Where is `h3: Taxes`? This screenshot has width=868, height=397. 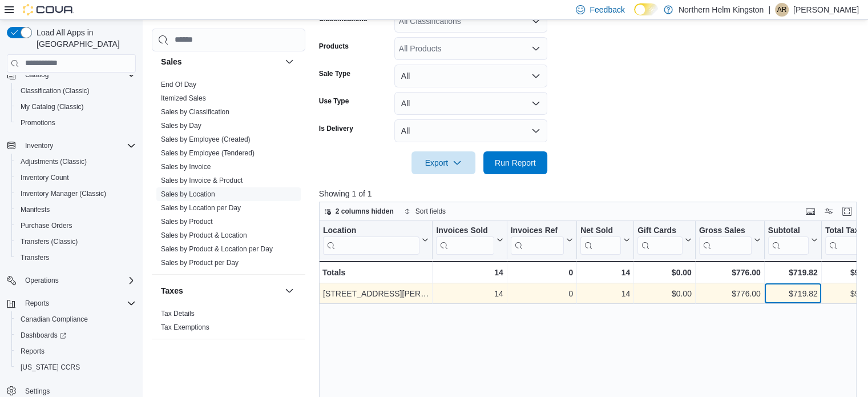 h3: Taxes is located at coordinates (172, 291).